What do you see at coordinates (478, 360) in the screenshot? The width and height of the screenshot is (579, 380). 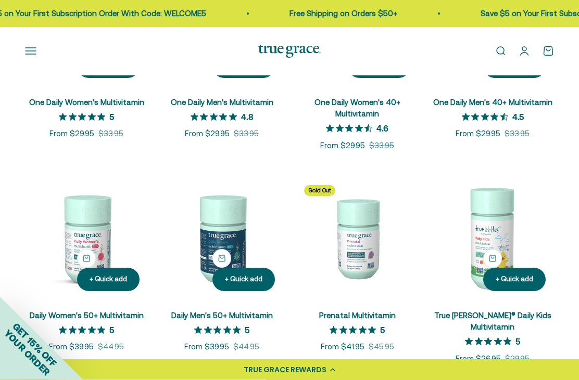 I see `sale-price: From $26.95` at bounding box center [478, 360].